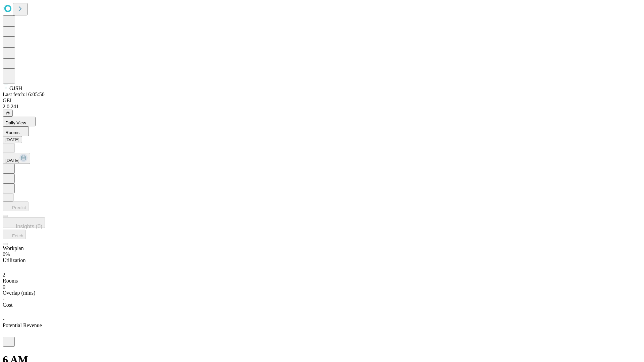  Describe the element at coordinates (14, 234) in the screenshot. I see `button: Fetch` at that location.